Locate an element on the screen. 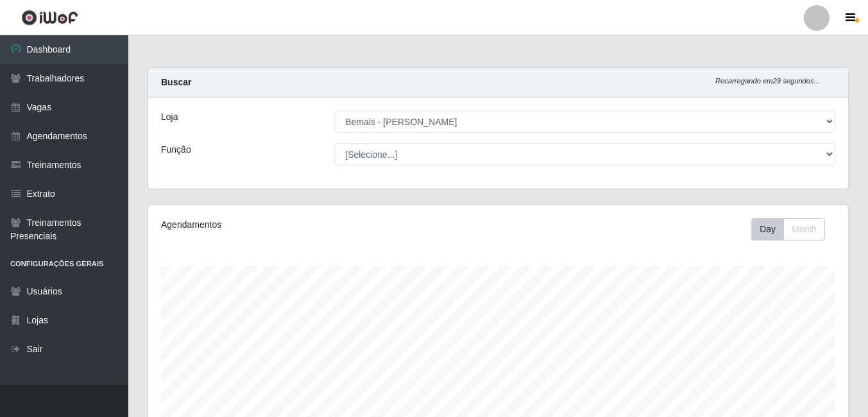 Image resolution: width=868 pixels, height=417 pixels. label: Loja is located at coordinates (169, 117).